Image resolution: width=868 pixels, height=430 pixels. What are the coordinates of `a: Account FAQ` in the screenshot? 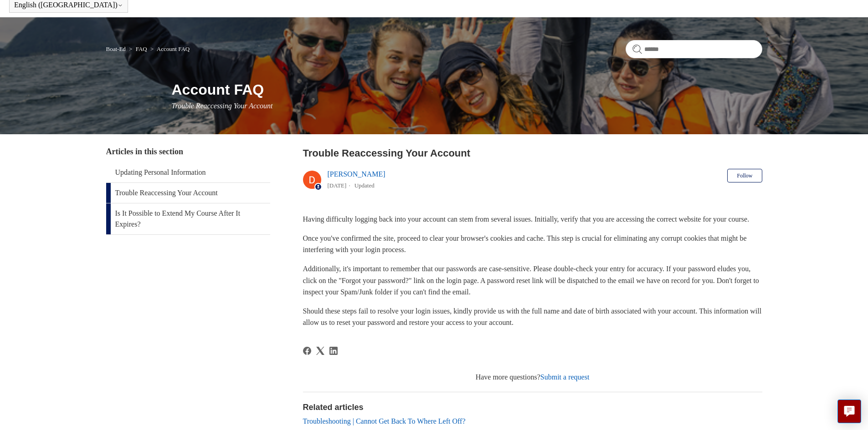 It's located at (173, 49).